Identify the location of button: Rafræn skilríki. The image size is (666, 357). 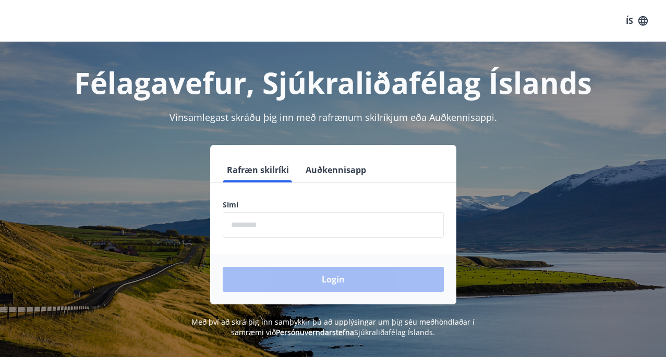
(258, 170).